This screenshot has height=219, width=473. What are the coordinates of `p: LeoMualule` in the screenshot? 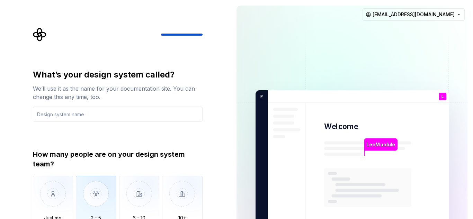 It's located at (381, 145).